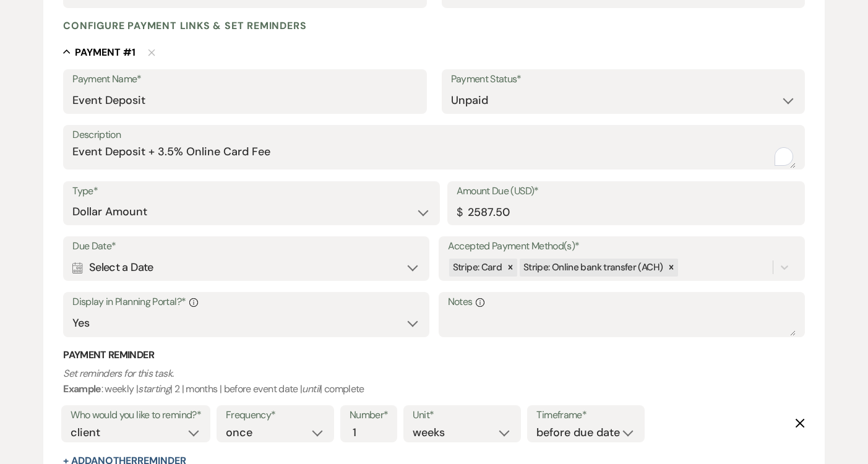 The image size is (868, 464). Describe the element at coordinates (462, 415) in the screenshot. I see `label: Unit*` at that location.